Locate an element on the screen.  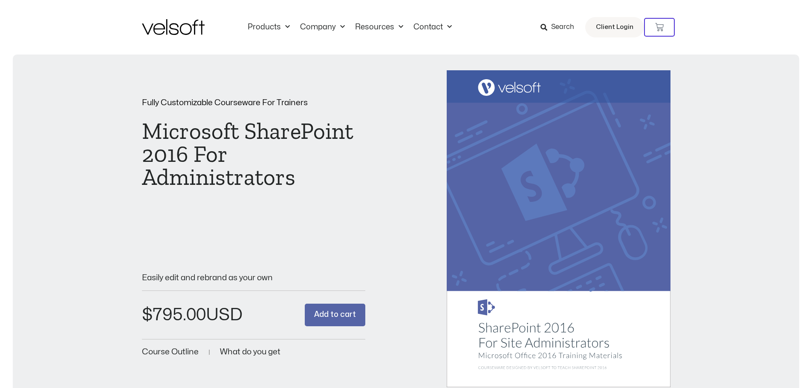
img: Velsoft Training Materials is located at coordinates (173, 27).